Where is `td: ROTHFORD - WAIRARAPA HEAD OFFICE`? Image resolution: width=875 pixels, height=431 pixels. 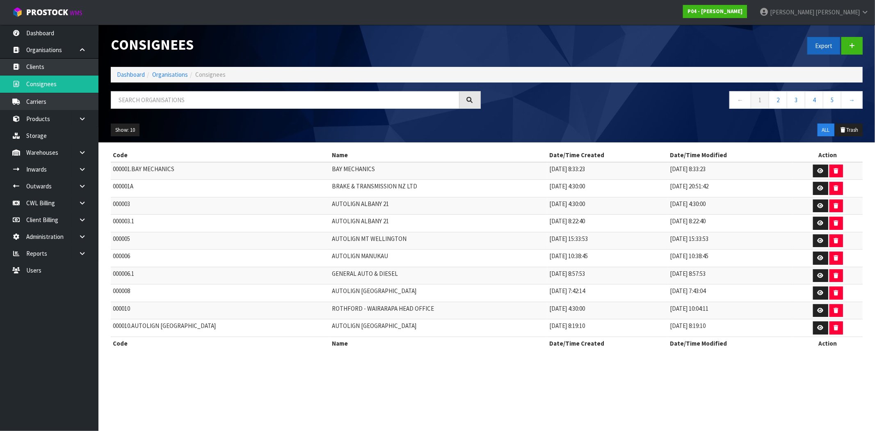 td: ROTHFORD - WAIRARAPA HEAD OFFICE is located at coordinates (439, 310).